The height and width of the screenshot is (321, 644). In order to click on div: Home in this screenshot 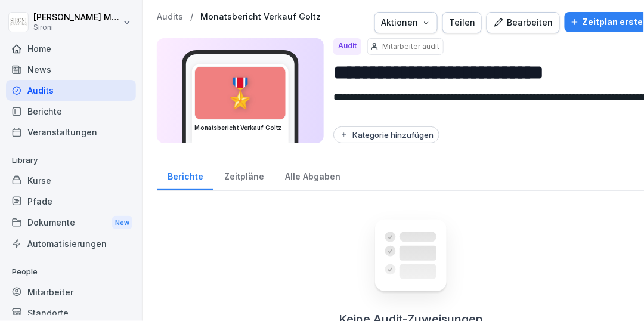, I will do `click(71, 48)`.